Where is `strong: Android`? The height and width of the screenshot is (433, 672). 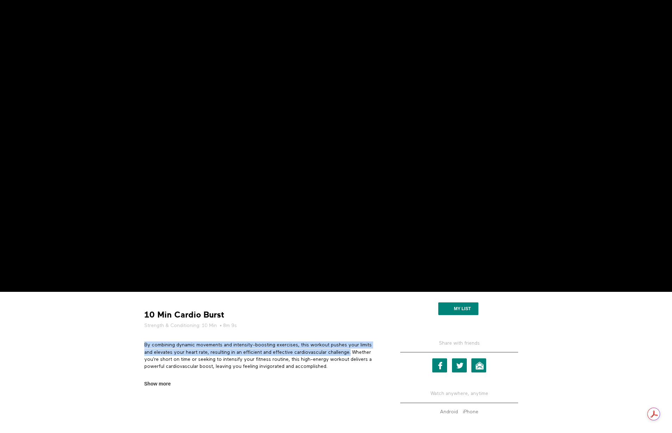 strong: Android is located at coordinates (449, 412).